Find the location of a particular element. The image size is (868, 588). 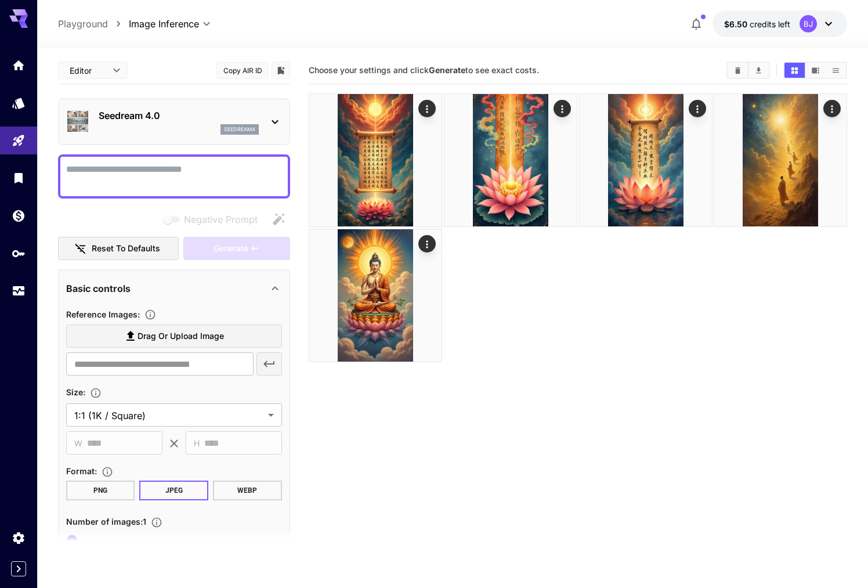

a: Playground is located at coordinates (83, 24).